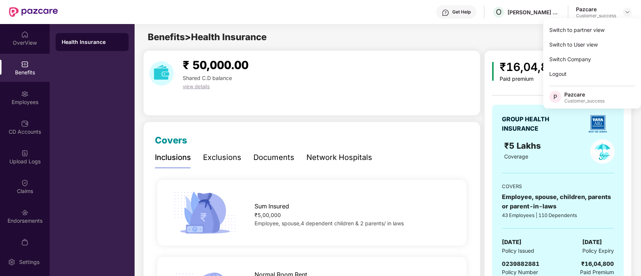 The width and height of the screenshot is (641, 276). What do you see at coordinates (25, 35) in the screenshot?
I see `img: svg+xml;base64,PHN2ZyBpZD0iSG9tZSIgeG1sbnM9Imh0dHA6Ly93d3cudzMub3JnLzIwMDAvc3ZnIiB3aWR0aD0iMjAiIG...` at bounding box center [25, 35].